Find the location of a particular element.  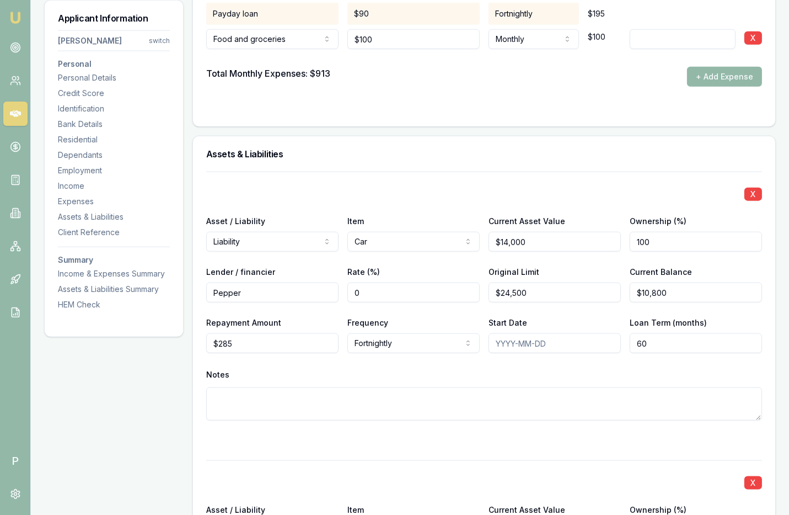

input: Select a percentage is located at coordinates (696, 242).